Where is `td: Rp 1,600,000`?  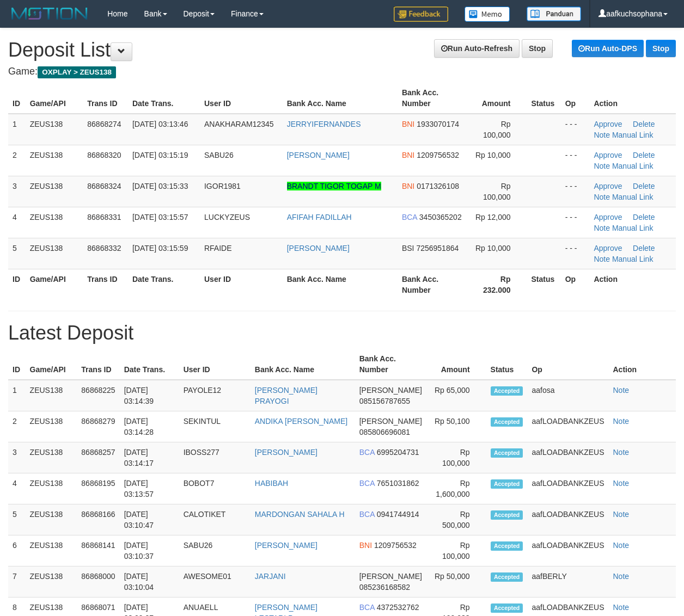 td: Rp 1,600,000 is located at coordinates (457, 489).